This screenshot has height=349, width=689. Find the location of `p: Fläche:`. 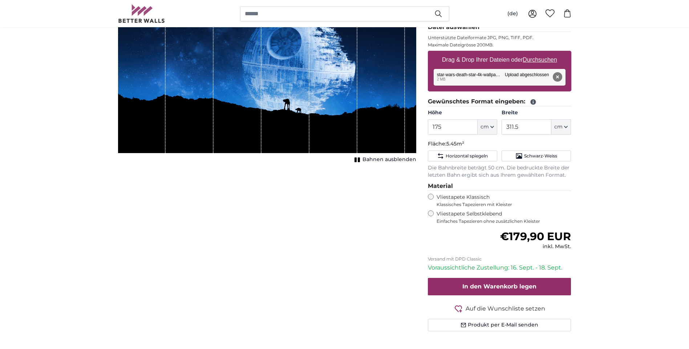

p: Fläche: is located at coordinates (499, 144).